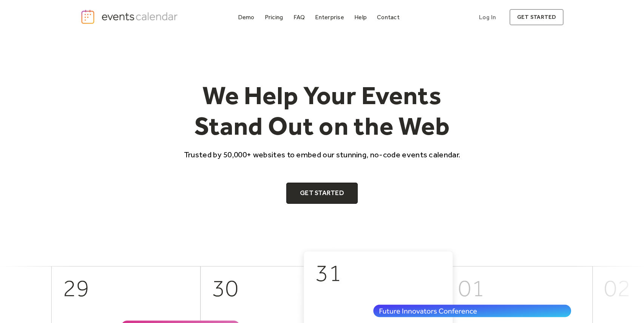  What do you see at coordinates (299, 17) in the screenshot?
I see `div: FAQ` at bounding box center [299, 17].